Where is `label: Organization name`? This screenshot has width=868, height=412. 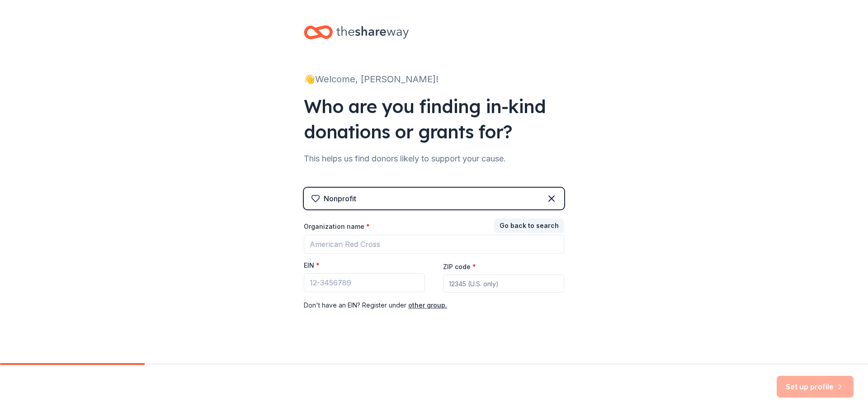 label: Organization name is located at coordinates (337, 226).